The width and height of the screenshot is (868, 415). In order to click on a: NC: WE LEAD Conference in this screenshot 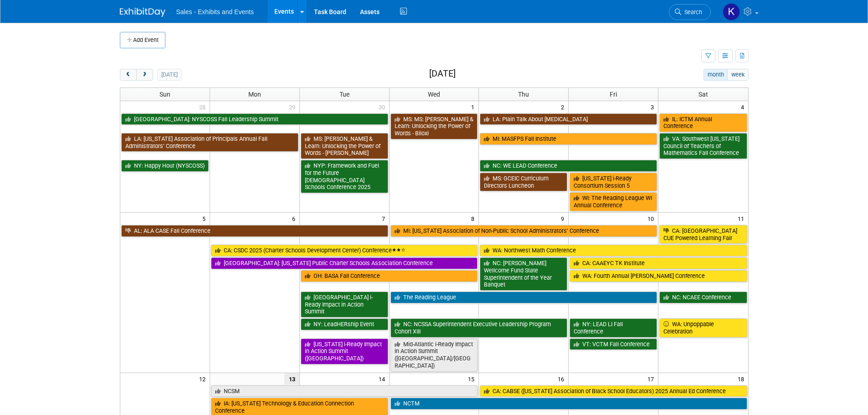, I will do `click(568, 166)`.